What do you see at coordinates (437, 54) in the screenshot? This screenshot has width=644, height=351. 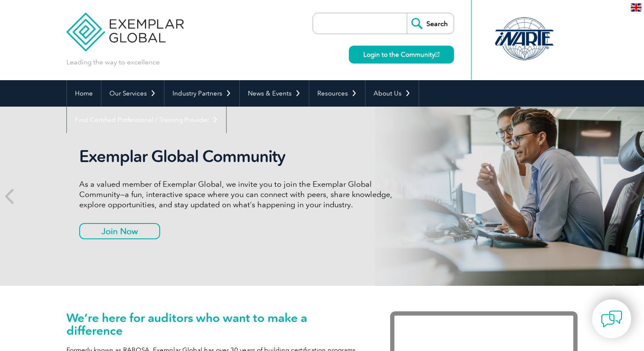 I see `img: open_square.png` at bounding box center [437, 54].